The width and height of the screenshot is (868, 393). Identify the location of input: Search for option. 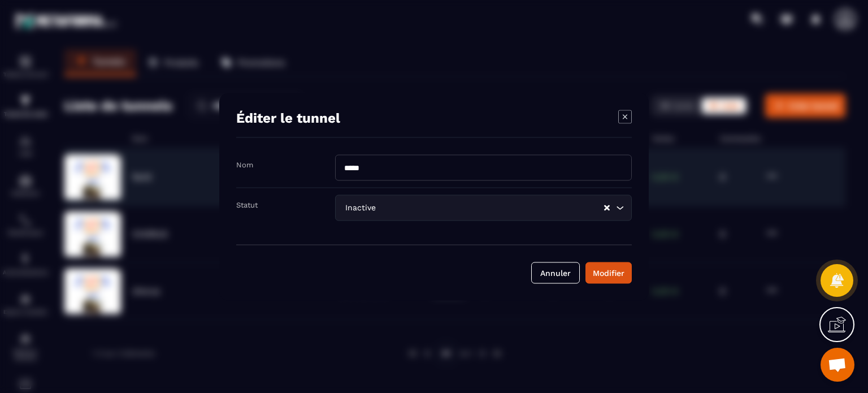
(490, 208).